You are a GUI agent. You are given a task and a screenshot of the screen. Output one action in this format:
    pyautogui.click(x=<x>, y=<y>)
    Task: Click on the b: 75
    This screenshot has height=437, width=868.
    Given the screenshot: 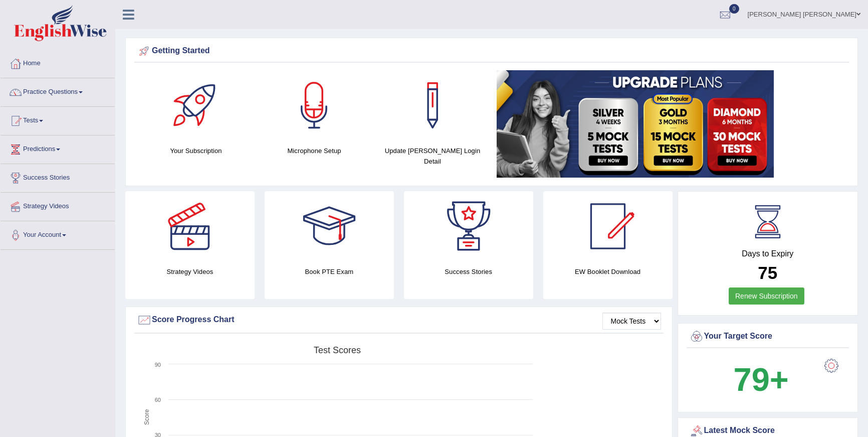 What is the action you would take?
    pyautogui.click(x=767, y=273)
    